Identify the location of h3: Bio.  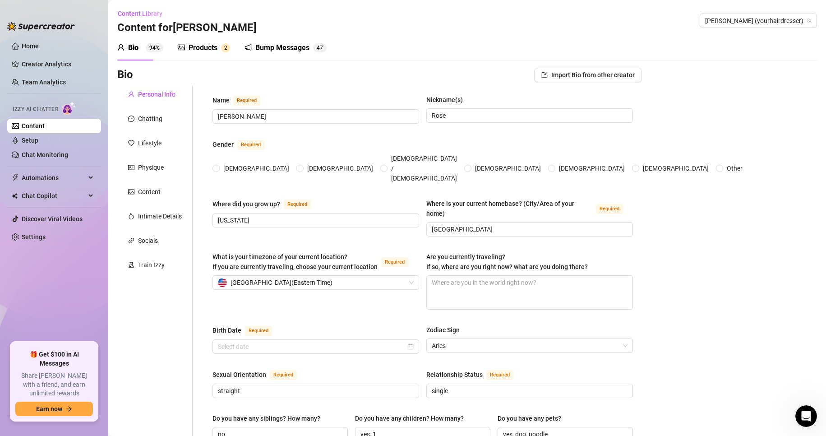
(125, 75).